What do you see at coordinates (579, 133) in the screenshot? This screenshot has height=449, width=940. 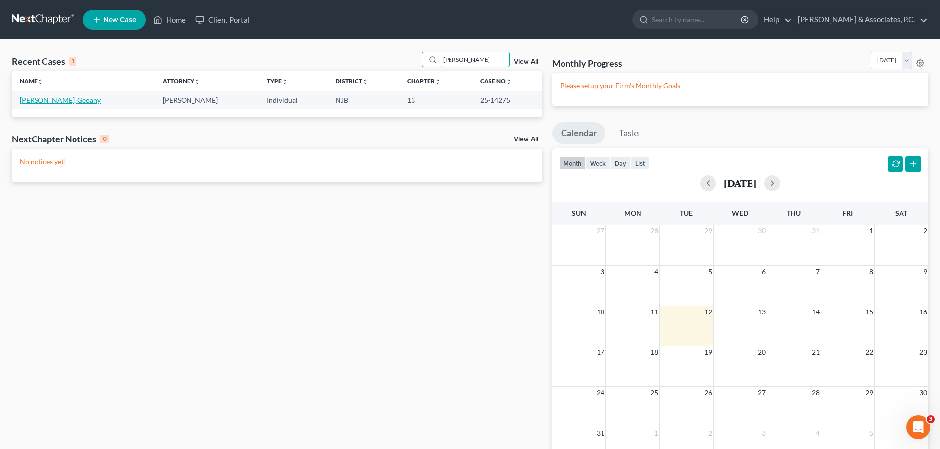 I see `a: Calendar` at bounding box center [579, 133].